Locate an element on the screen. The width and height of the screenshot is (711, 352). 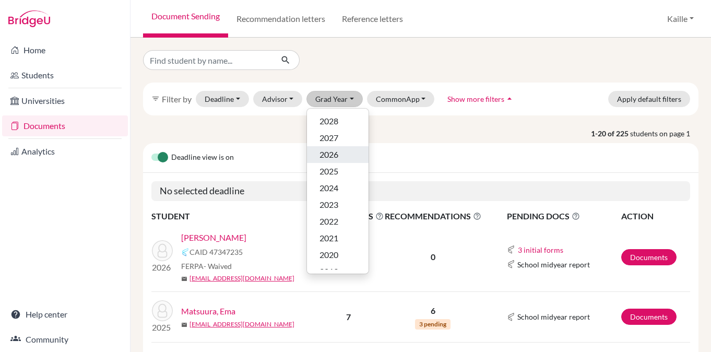
img: Fujita, Ryotaro is located at coordinates (162, 251).